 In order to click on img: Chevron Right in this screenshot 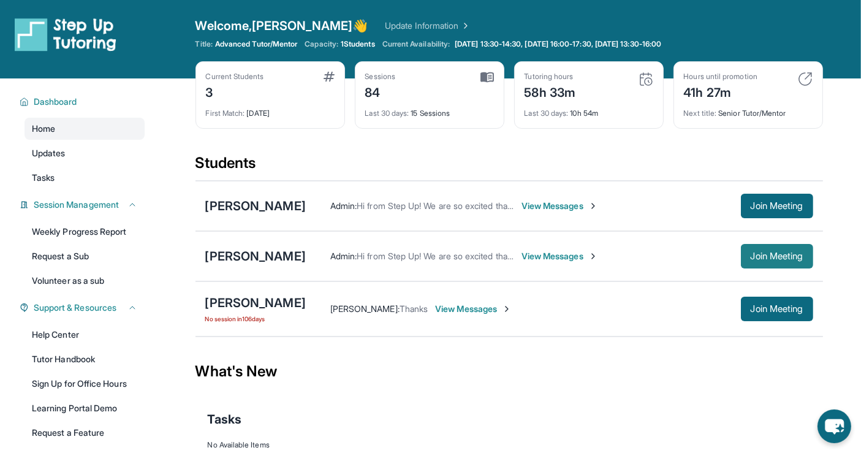, I will do `click(465, 26)`.